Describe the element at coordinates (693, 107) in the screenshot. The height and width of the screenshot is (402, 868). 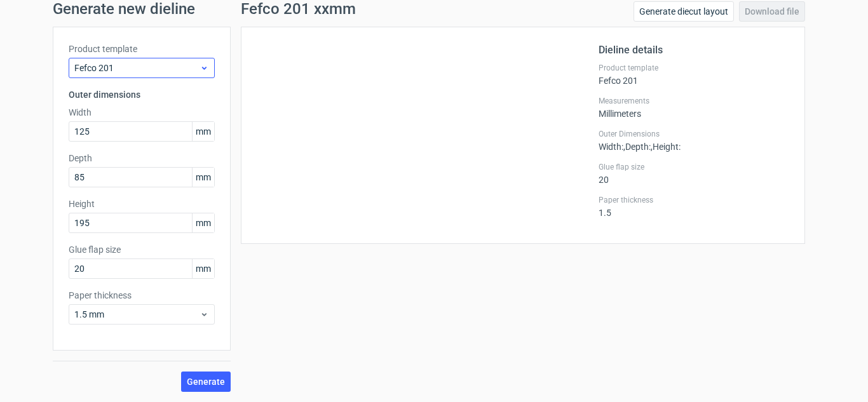
I see `div: Millimeters` at that location.